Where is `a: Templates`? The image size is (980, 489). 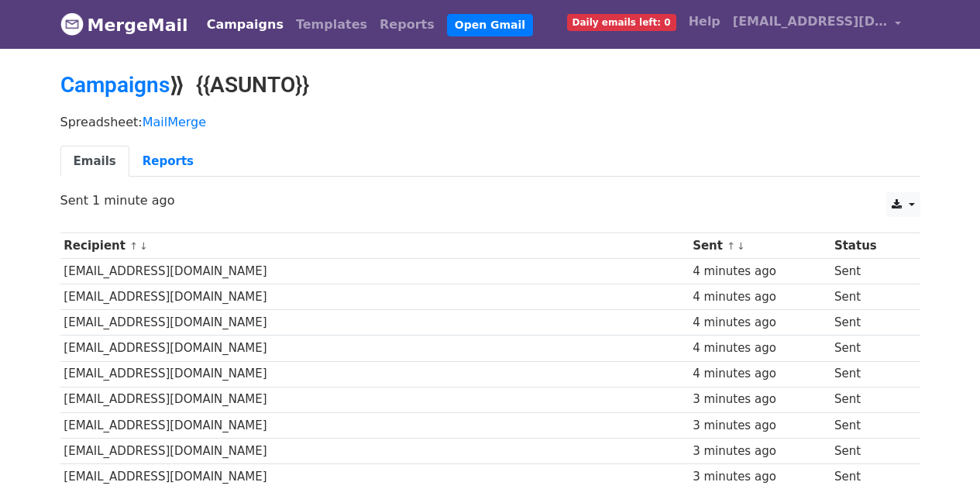 a: Templates is located at coordinates (332, 25).